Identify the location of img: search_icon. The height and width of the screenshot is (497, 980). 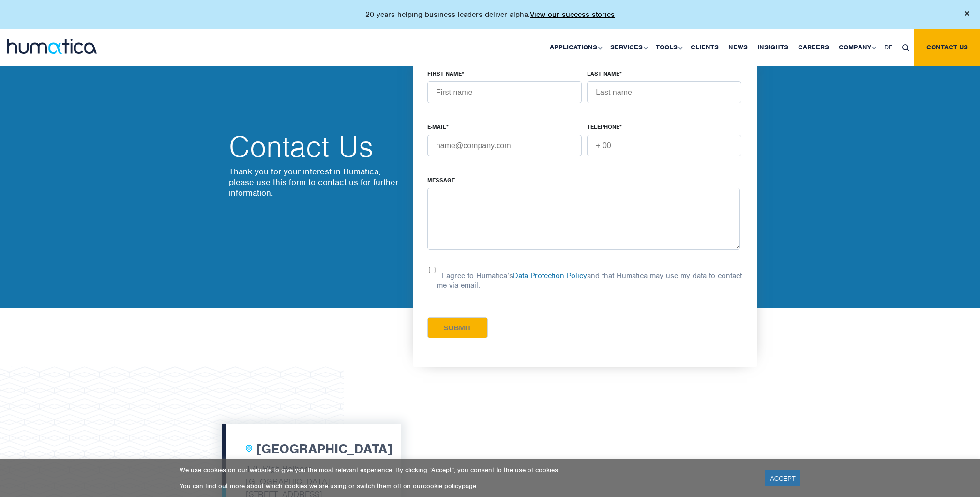
(905, 48).